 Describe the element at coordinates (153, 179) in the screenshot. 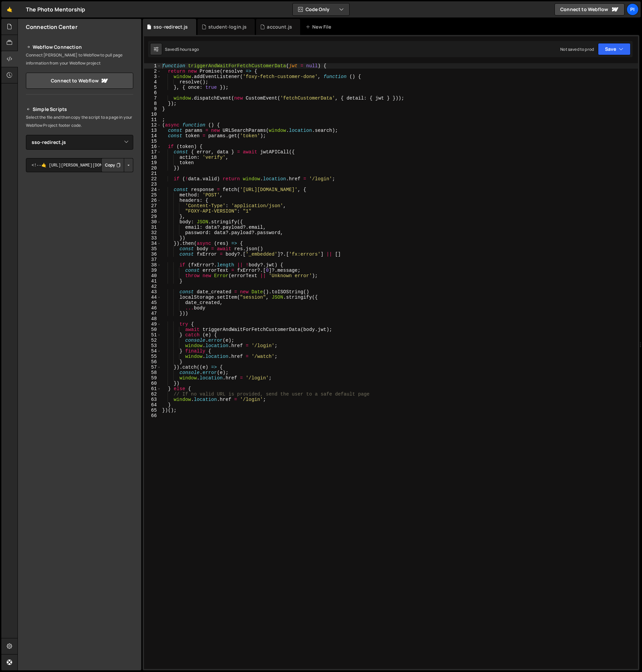

I see `div: 22` at that location.